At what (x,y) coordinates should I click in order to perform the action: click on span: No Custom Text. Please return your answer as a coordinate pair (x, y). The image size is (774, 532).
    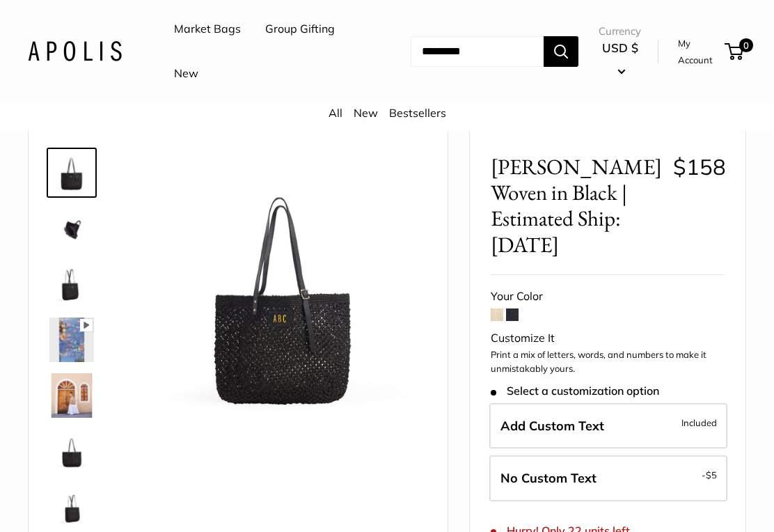
    Looking at the image, I should click on (549, 478).